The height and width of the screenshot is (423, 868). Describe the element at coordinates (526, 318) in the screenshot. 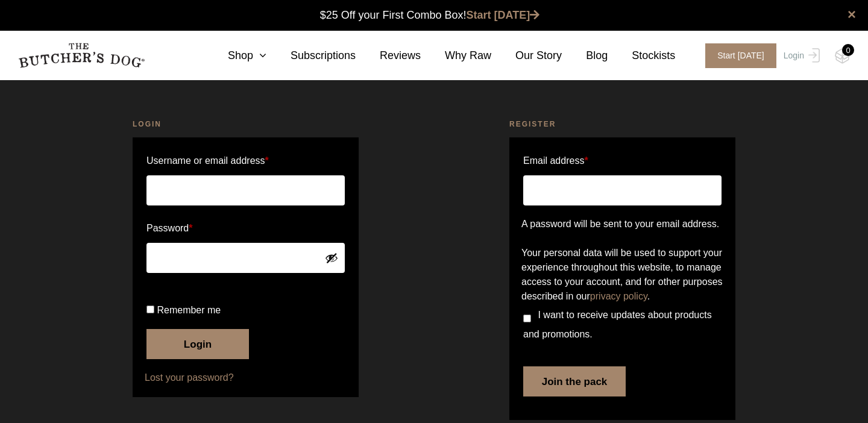

I see `input: I want to receive updates about products and promotions.` at that location.